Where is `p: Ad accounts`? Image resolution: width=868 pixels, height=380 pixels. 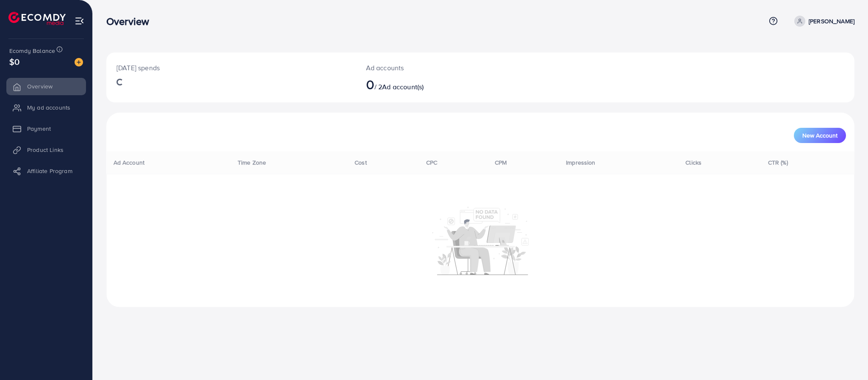 p: Ad accounts is located at coordinates (450, 68).